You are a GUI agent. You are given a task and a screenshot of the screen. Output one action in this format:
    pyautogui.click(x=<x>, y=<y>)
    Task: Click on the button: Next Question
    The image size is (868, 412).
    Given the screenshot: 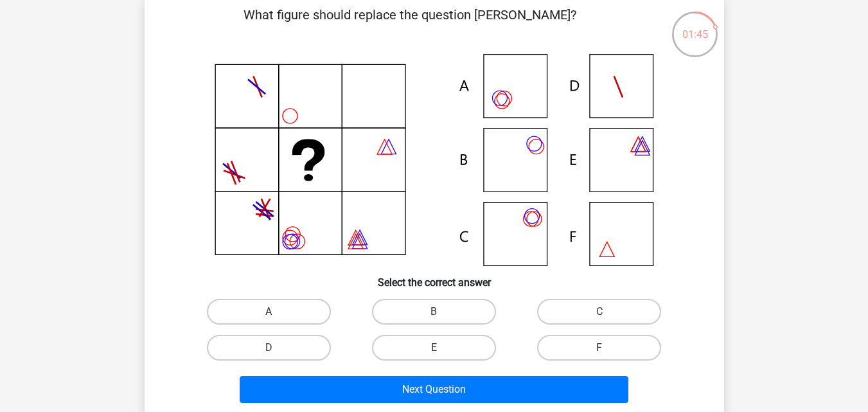 What is the action you would take?
    pyautogui.click(x=434, y=390)
    